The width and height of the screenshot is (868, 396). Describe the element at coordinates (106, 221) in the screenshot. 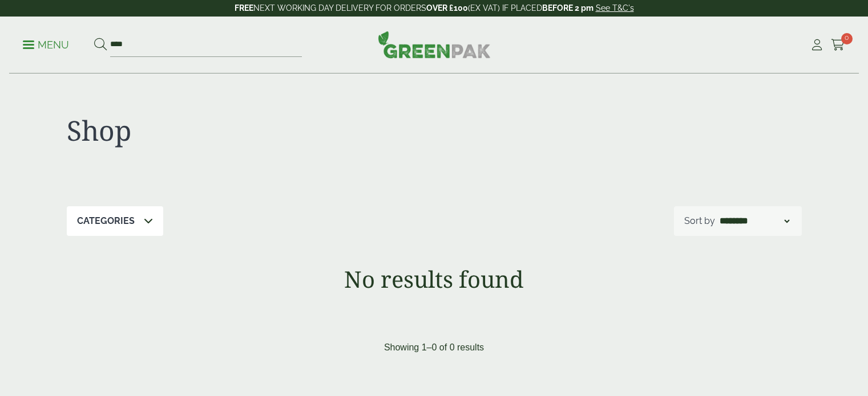

I see `p: Categories` at that location.